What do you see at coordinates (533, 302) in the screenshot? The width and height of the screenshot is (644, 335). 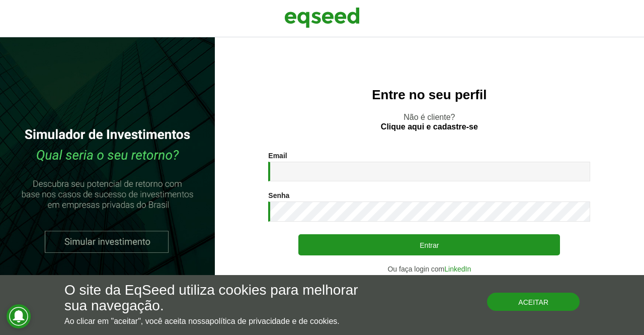 I see `button: Aceitar` at bounding box center [533, 302].